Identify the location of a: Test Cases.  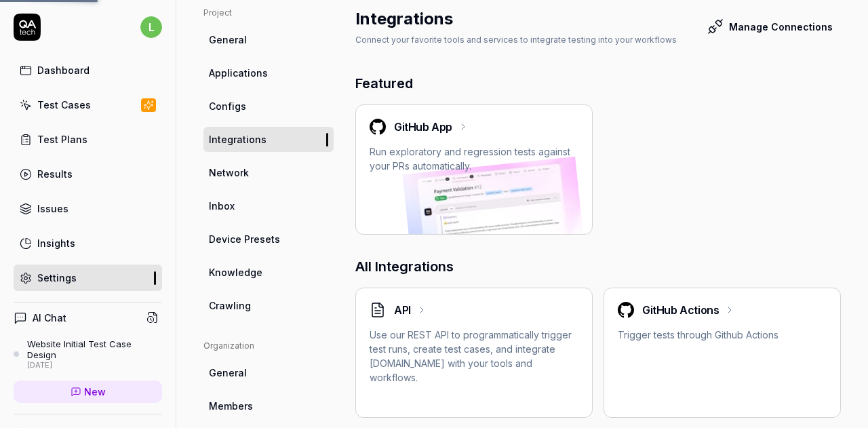
(87, 104).